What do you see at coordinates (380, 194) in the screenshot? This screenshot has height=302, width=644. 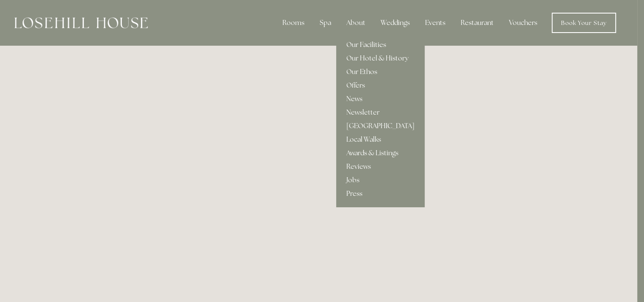 I see `a: Press` at bounding box center [380, 194].